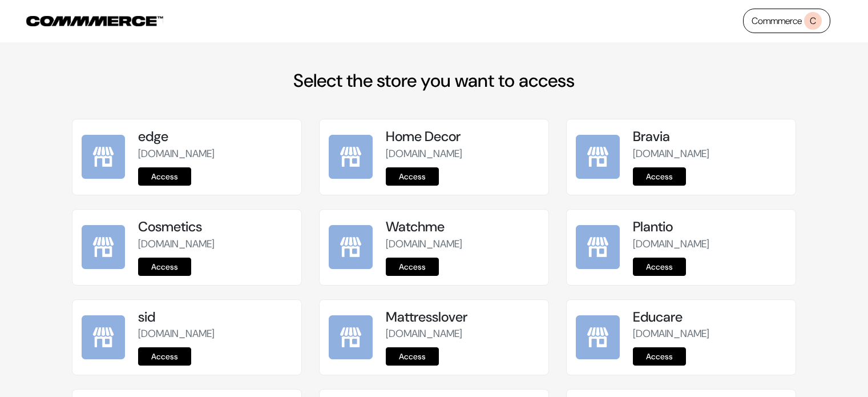  I want to click on a: CommmerceC, so click(787, 21).